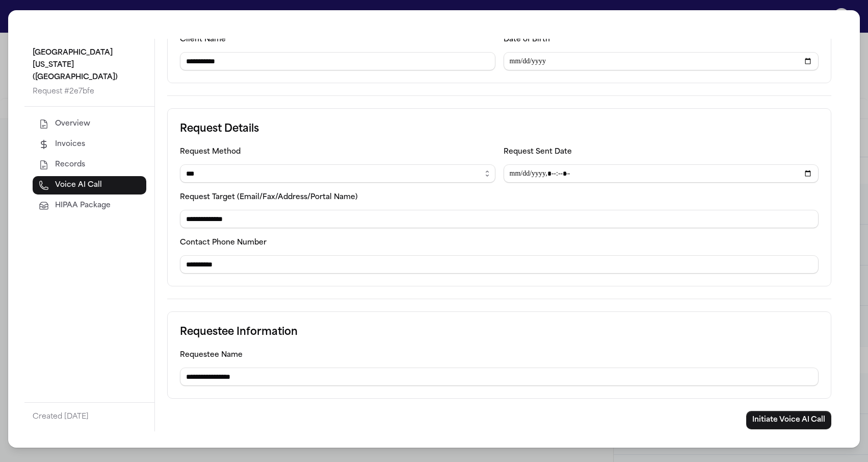  I want to click on h3: Request Details, so click(499, 129).